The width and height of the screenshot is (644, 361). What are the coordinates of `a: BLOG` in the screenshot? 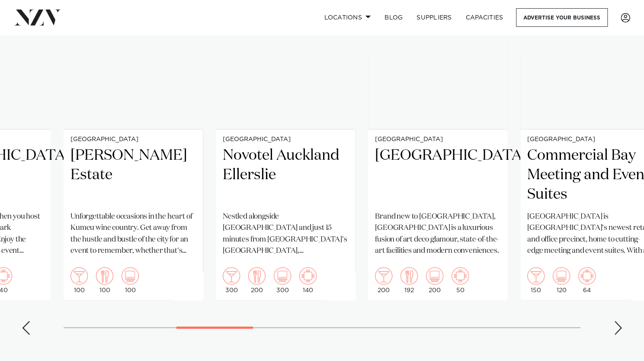 It's located at (393, 18).